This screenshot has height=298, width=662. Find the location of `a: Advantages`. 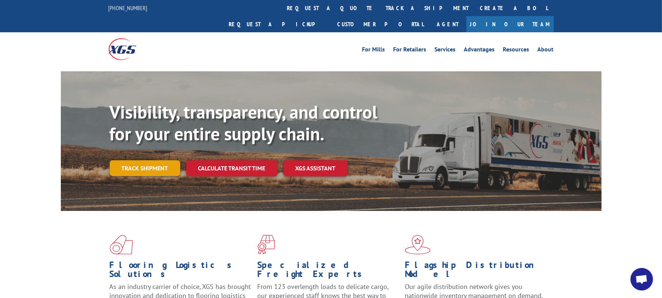

a: Advantages is located at coordinates (480, 51).